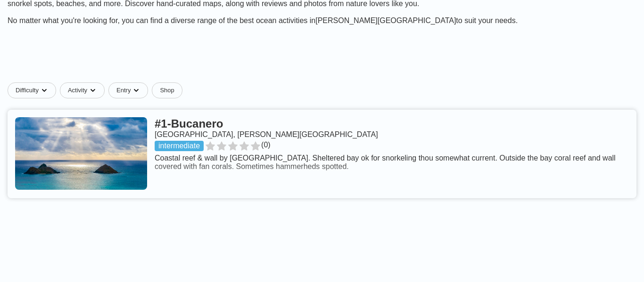 The width and height of the screenshot is (644, 282). Describe the element at coordinates (33, 91) in the screenshot. I see `button: Difficultydropdown caret` at that location.